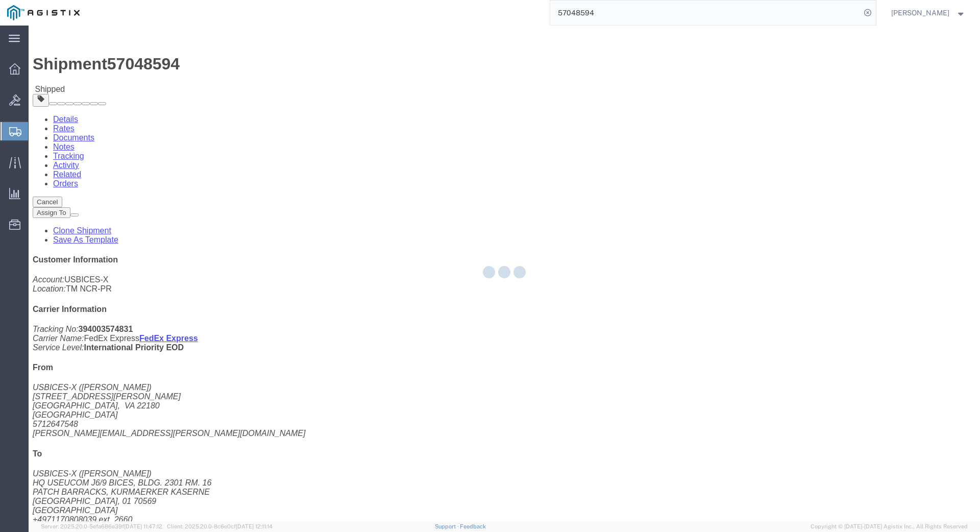  What do you see at coordinates (220, 526) in the screenshot?
I see `span: Client: 2025.20.0-8c6e0cf` at bounding box center [220, 526].